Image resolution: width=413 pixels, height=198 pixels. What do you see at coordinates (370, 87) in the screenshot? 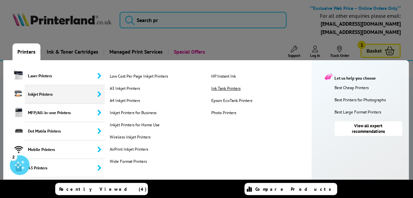
I see `a: Best Cheap Printers` at bounding box center [370, 87].